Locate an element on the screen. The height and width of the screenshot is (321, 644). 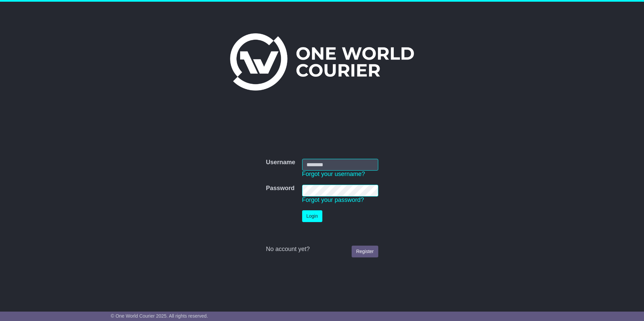
button: Login is located at coordinates (312, 216).